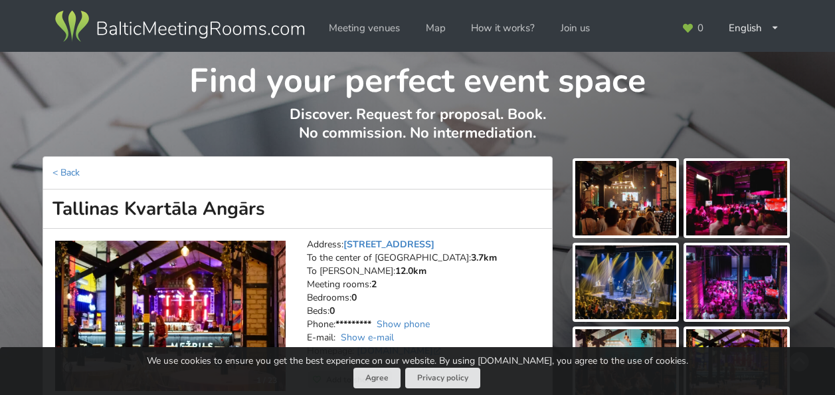 The image size is (835, 395). Describe the element at coordinates (576, 28) in the screenshot. I see `a: Join us` at that location.